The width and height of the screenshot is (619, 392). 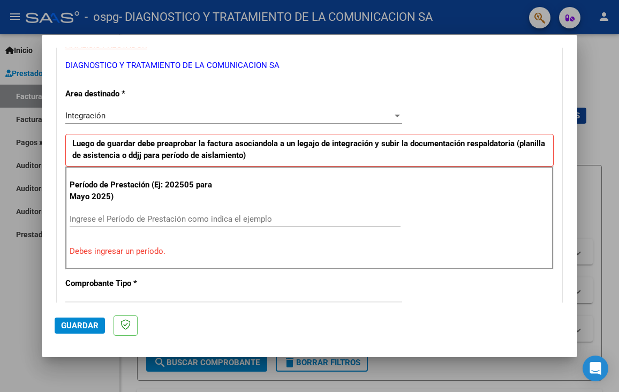 What do you see at coordinates (80, 326) in the screenshot?
I see `button: Guardar` at bounding box center [80, 326].